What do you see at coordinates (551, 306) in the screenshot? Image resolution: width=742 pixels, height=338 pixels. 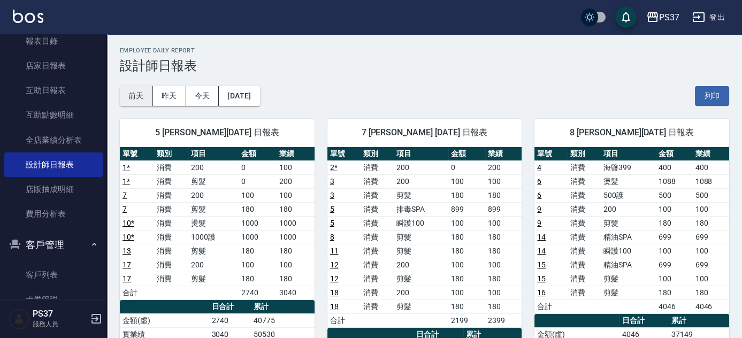 I see `td: 合計` at bounding box center [551, 306].